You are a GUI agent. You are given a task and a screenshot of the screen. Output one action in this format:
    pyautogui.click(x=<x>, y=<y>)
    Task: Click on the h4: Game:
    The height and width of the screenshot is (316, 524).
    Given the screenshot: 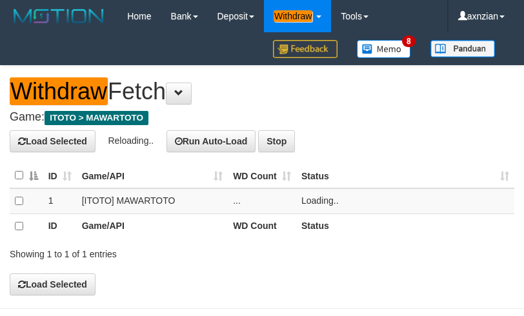 What is the action you would take?
    pyautogui.click(x=262, y=117)
    